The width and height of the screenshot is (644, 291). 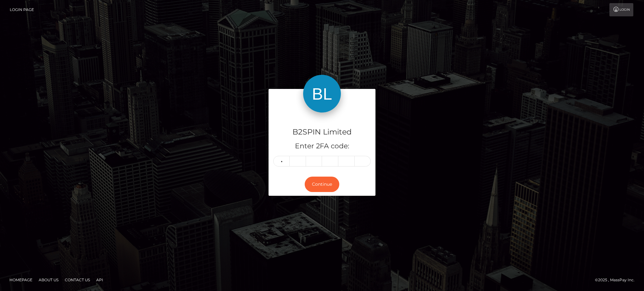 I want to click on h4: B2SPIN Limited, so click(x=322, y=132).